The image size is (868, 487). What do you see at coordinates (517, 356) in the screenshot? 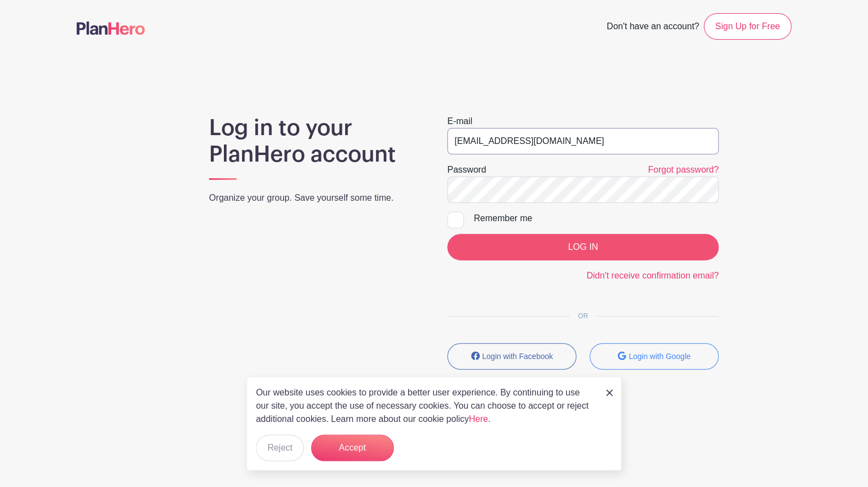
I see `small: Login with Facebook` at bounding box center [517, 356].